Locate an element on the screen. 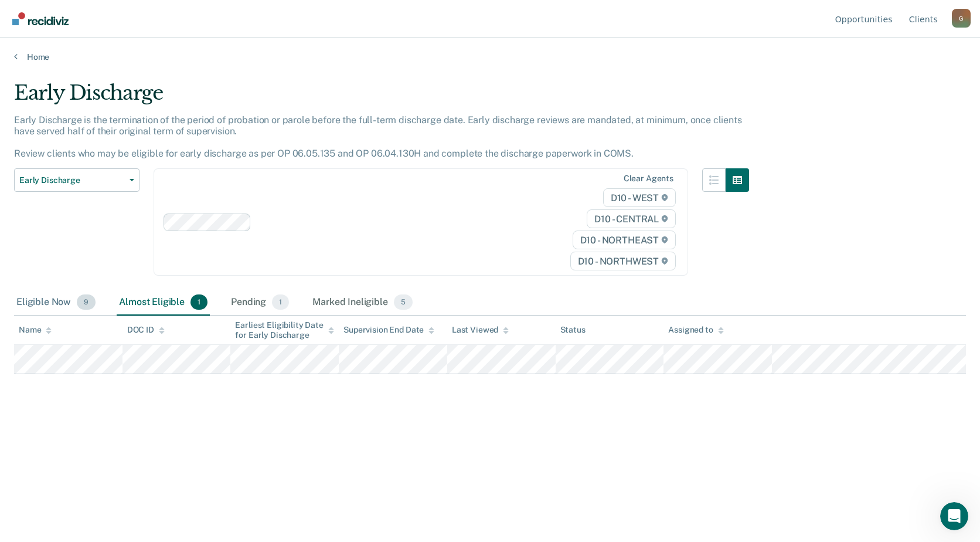  div: Pending1 is located at coordinates (260, 303).